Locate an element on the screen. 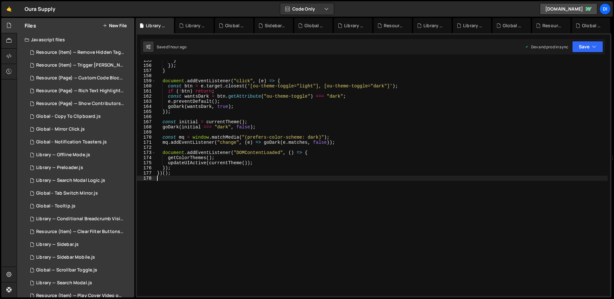 The width and height of the screenshot is (614, 299). button: Code Only is located at coordinates (307, 9).